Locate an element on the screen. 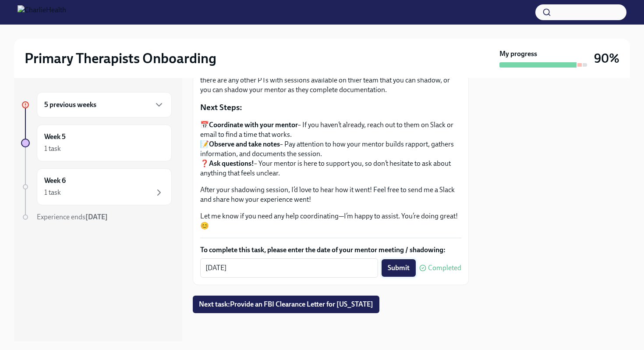  label: To complete this task, please enter the date of your mentor meeting / shadowing: is located at coordinates (331, 250).